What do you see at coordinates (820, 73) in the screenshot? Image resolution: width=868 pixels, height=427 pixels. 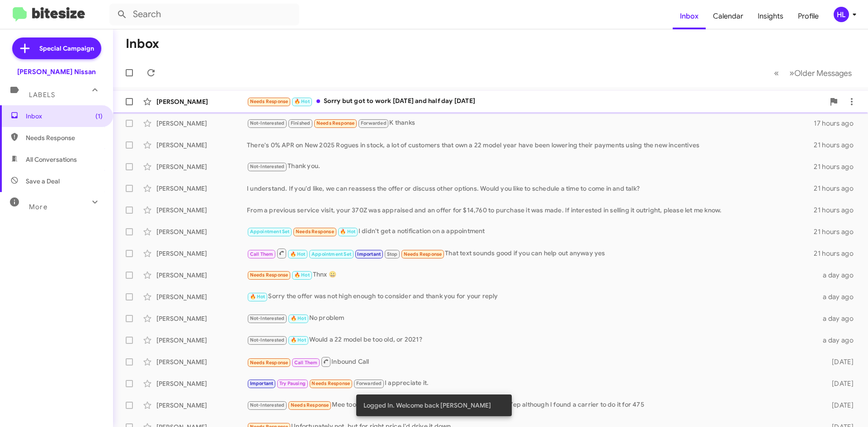 I see `button: Next` at bounding box center [820, 73].